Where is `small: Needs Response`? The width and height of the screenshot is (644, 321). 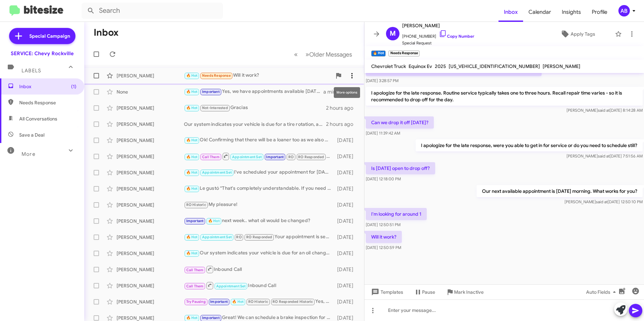
small: Needs Response is located at coordinates (404, 54).